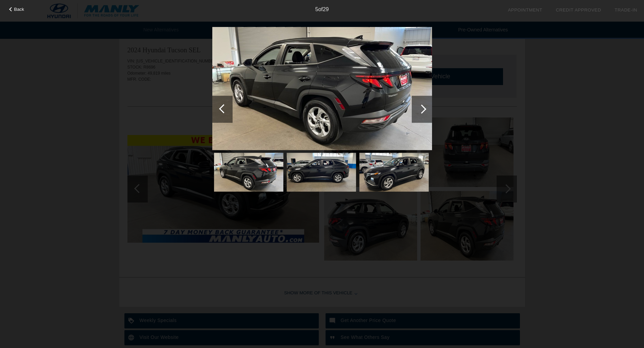  What do you see at coordinates (316, 9) in the screenshot?
I see `span: 5` at bounding box center [316, 9].